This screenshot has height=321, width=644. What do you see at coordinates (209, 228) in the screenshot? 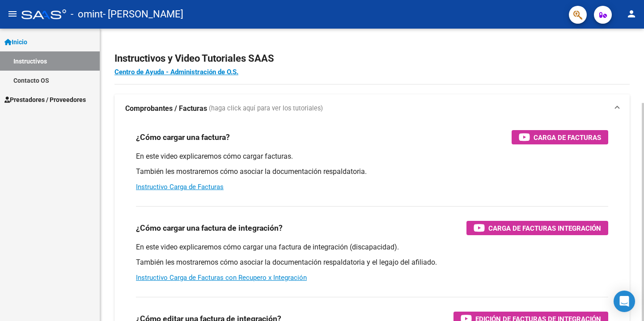
I see `h3: ¿Cómo cargar una factura de integración?` at bounding box center [209, 228].